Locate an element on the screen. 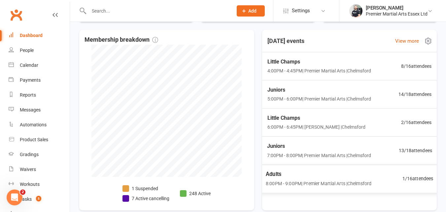 Image resolution: width=446 pixels, height=212 pixels. div: Calendar is located at coordinates (29, 65).